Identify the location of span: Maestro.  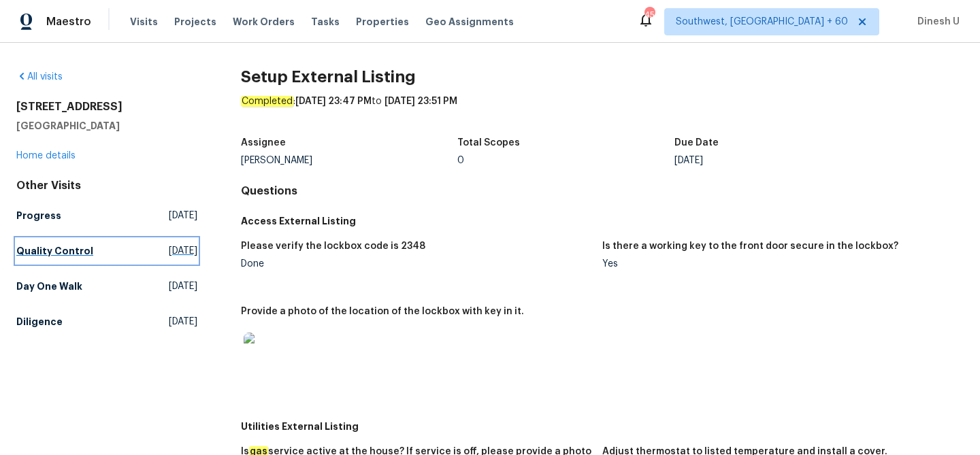
(69, 22).